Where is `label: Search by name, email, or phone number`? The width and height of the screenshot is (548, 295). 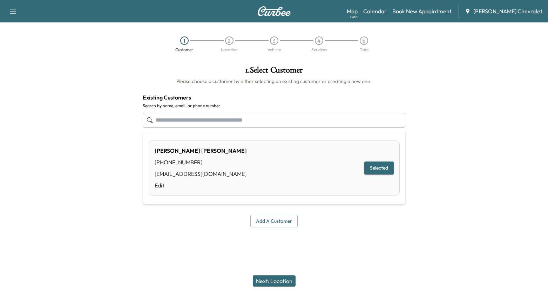
label: Search by name, email, or phone number is located at coordinates (274, 106).